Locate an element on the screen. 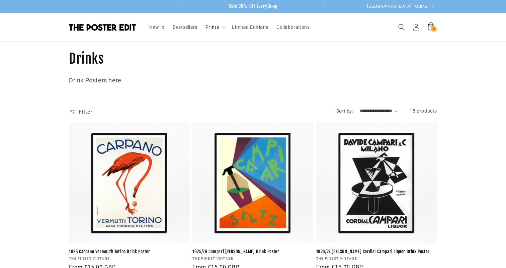 The image size is (506, 268). span: Limited Editions is located at coordinates (250, 27).